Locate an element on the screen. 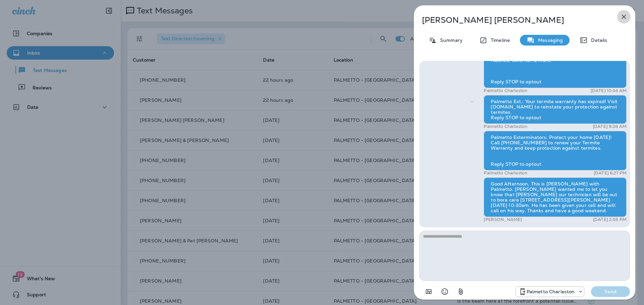 Image resolution: width=644 pixels, height=305 pixels. p: Messaging is located at coordinates (548, 40).